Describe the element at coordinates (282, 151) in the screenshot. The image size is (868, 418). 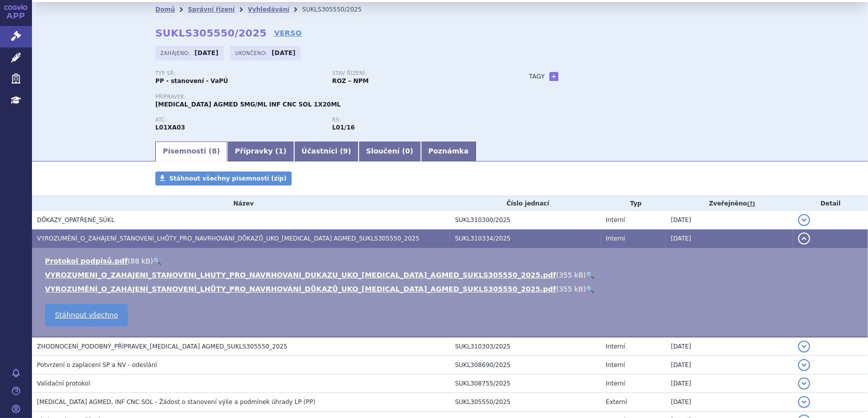
I see `span: 1` at that location.